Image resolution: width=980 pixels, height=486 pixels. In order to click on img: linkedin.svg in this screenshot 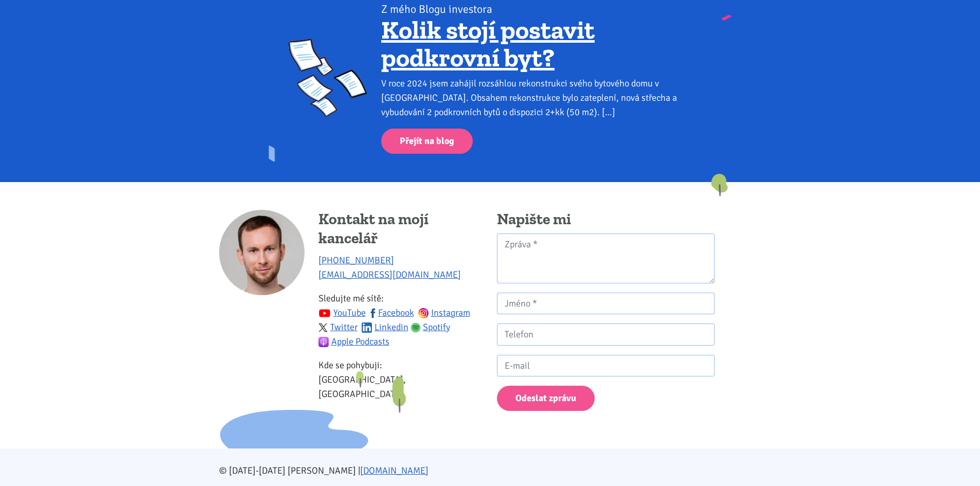, I will do `click(366, 328)`.